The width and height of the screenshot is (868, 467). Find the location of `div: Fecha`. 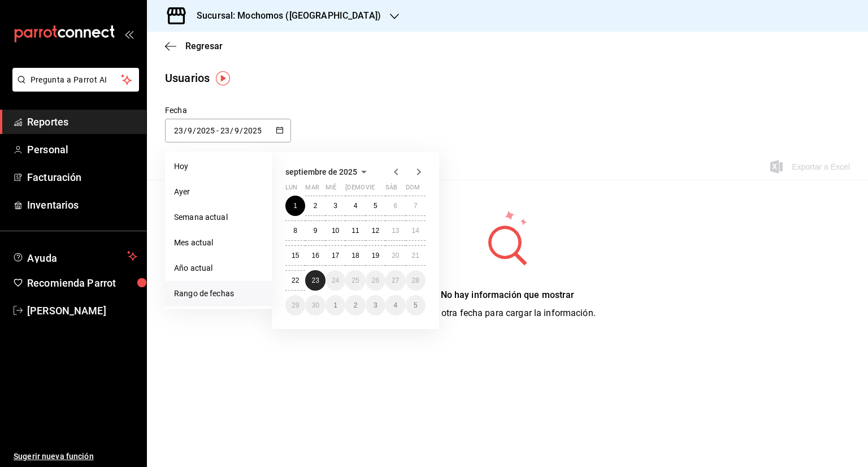

div: Fecha is located at coordinates (228, 111).